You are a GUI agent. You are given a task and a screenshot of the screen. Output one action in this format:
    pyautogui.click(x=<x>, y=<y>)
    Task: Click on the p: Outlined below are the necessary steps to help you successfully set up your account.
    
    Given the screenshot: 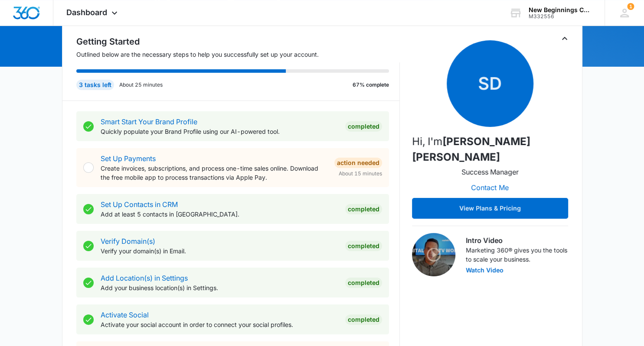 What is the action you would take?
    pyautogui.click(x=238, y=54)
    